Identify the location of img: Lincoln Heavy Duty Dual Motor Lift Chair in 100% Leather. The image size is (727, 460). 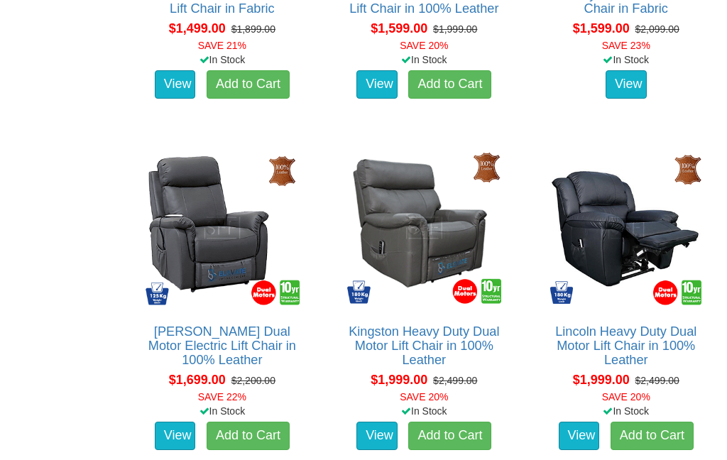
(626, 228).